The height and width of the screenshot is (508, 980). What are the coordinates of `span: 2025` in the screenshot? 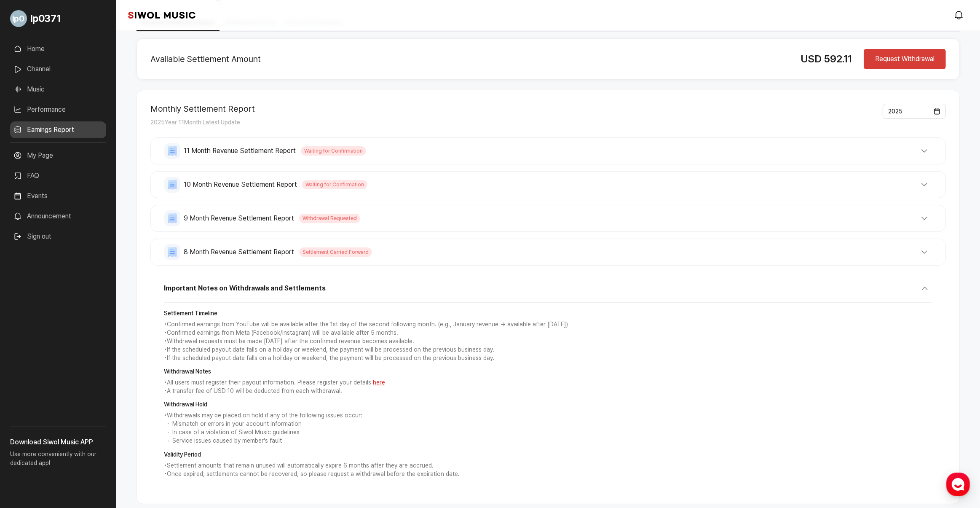 It's located at (895, 111).